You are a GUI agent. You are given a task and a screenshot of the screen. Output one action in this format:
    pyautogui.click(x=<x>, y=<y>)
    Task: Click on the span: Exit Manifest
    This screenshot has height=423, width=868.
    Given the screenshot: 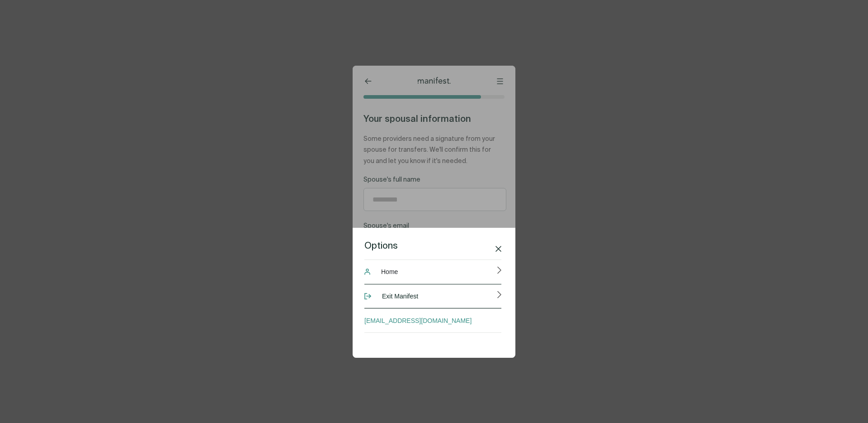 What is the action you would take?
    pyautogui.click(x=400, y=296)
    